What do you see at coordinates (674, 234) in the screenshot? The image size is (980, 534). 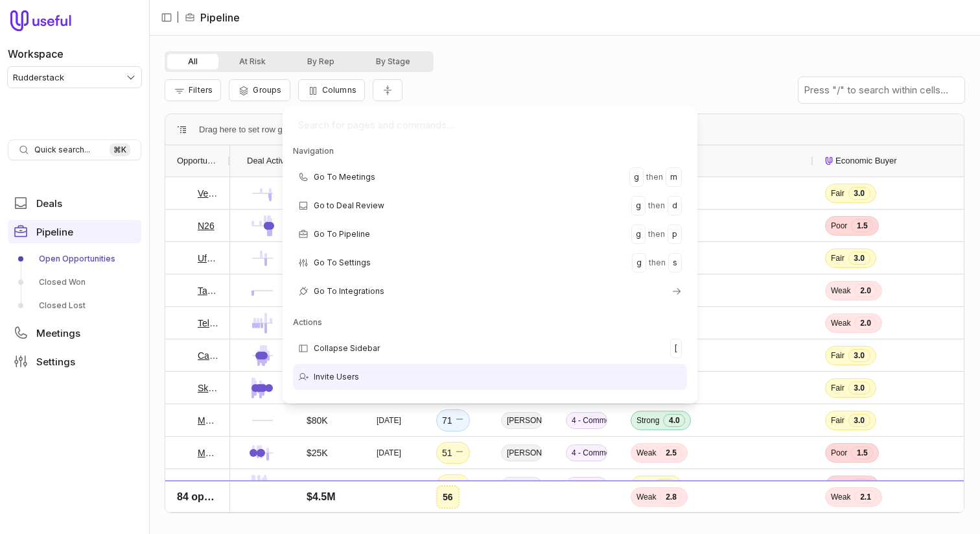 I see `kbd: p` at bounding box center [674, 234].